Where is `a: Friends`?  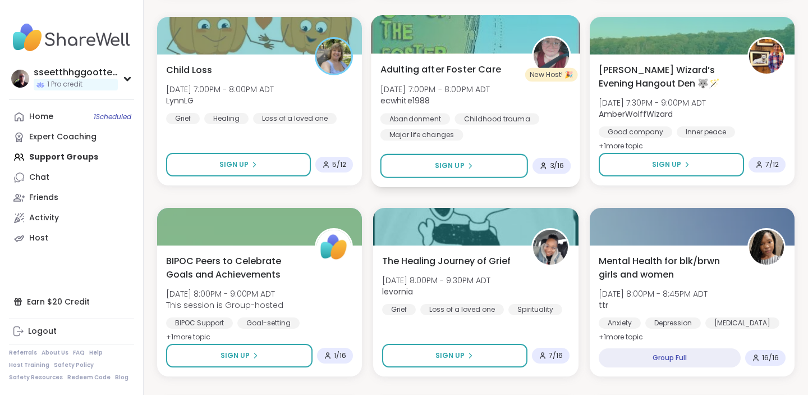 a: Friends is located at coordinates (71, 198).